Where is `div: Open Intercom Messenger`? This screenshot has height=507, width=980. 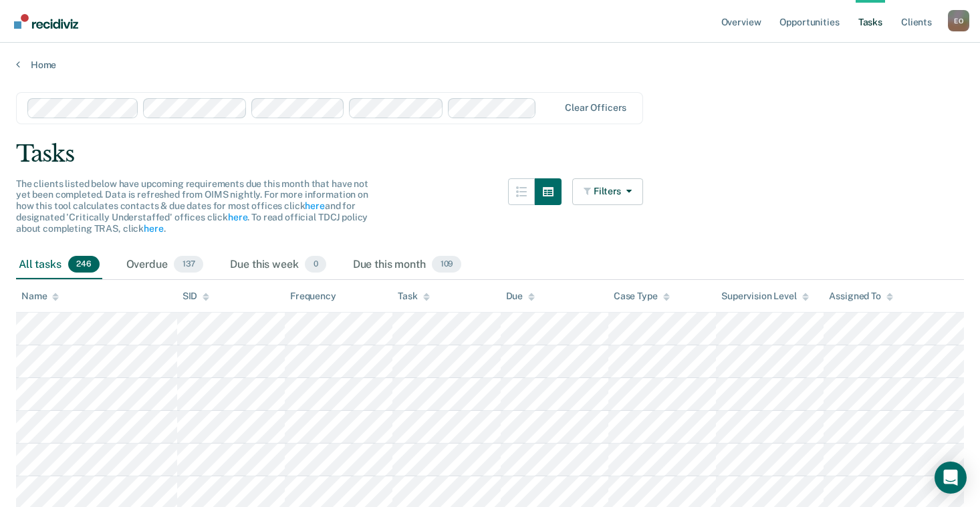 div: Open Intercom Messenger is located at coordinates (950, 478).